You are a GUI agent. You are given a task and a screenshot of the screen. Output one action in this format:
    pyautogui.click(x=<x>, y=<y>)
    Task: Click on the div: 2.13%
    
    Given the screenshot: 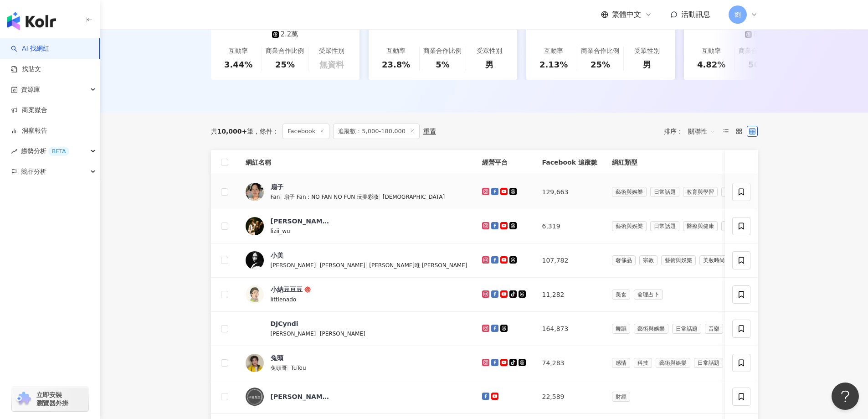 What is the action you would take?
    pyautogui.click(x=554, y=65)
    